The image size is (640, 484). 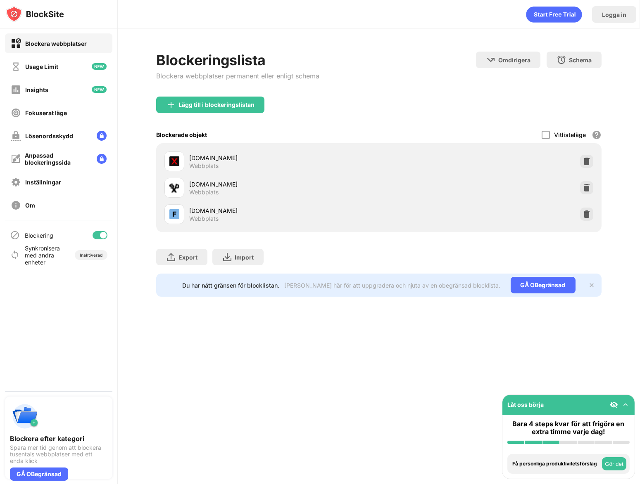 I want to click on div: Blockera efter kategori, so click(x=59, y=439).